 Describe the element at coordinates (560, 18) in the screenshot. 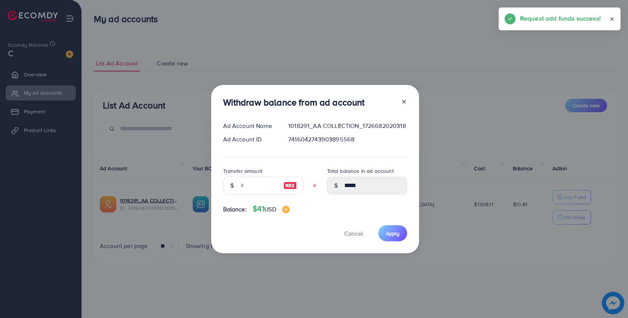

I see `h5: Request add funds success!` at that location.